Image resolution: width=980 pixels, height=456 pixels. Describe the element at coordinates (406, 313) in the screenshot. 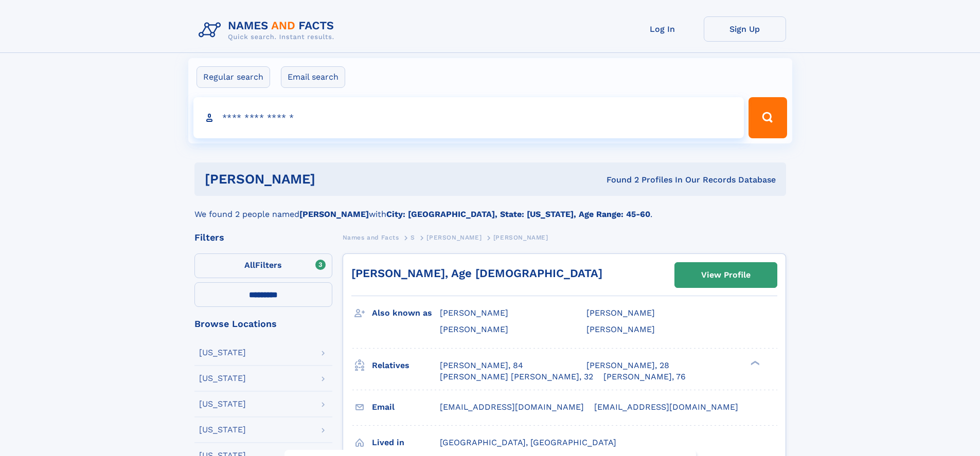

I see `h3: Also known as` at that location.